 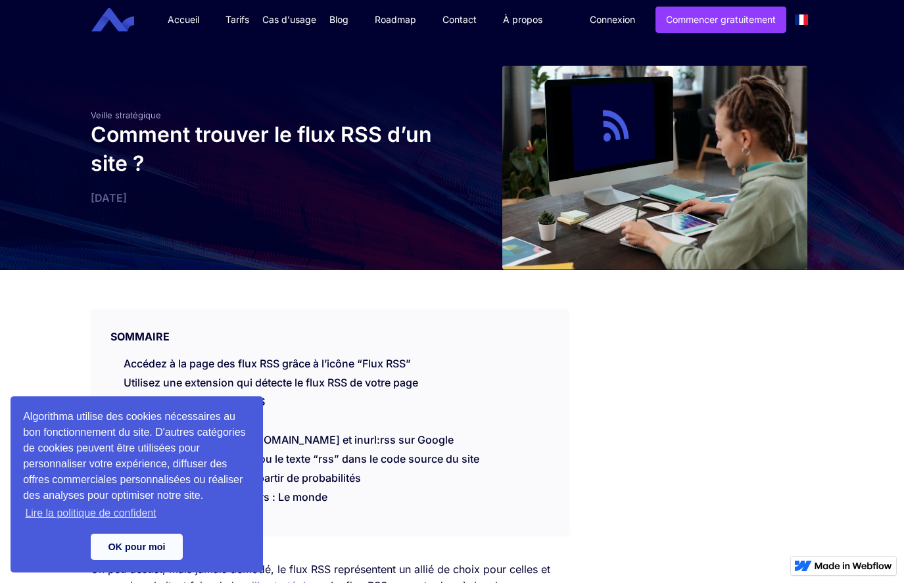 I want to click on div: cookieconsent, so click(x=137, y=485).